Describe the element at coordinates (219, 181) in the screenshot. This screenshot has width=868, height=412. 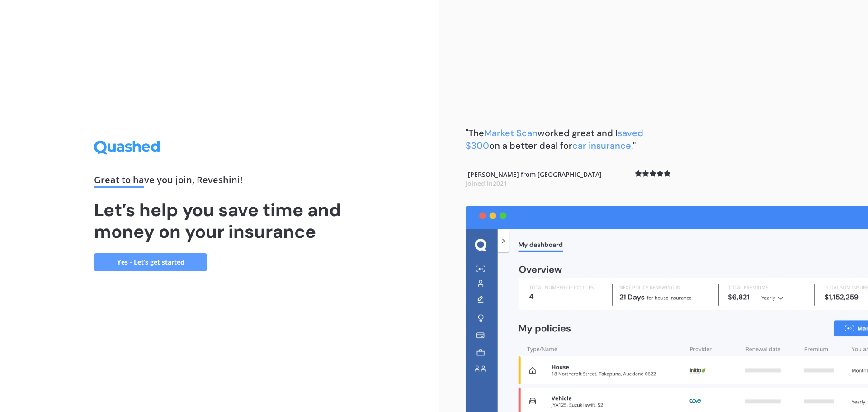
I see `div: Great to have you join , Reveshini !` at that location.